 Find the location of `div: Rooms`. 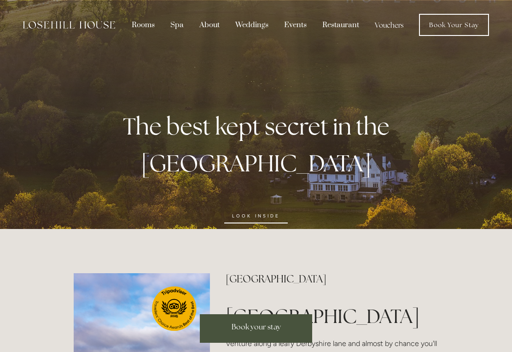

div: Rooms is located at coordinates (143, 25).